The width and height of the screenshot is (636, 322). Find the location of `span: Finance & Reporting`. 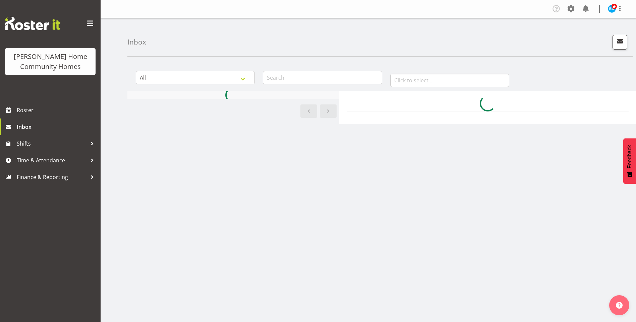

span: Finance & Reporting is located at coordinates (52, 177).